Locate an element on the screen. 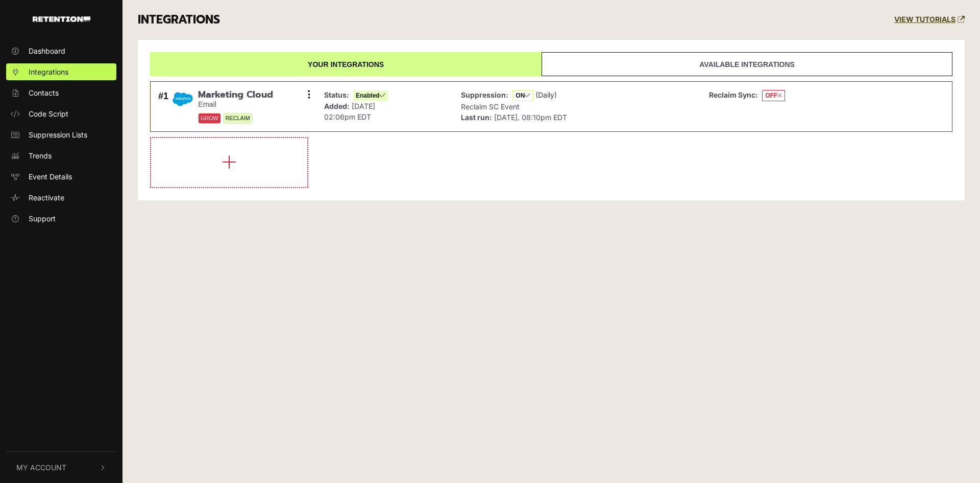 This screenshot has width=980, height=483. span: GROW is located at coordinates (209, 118).